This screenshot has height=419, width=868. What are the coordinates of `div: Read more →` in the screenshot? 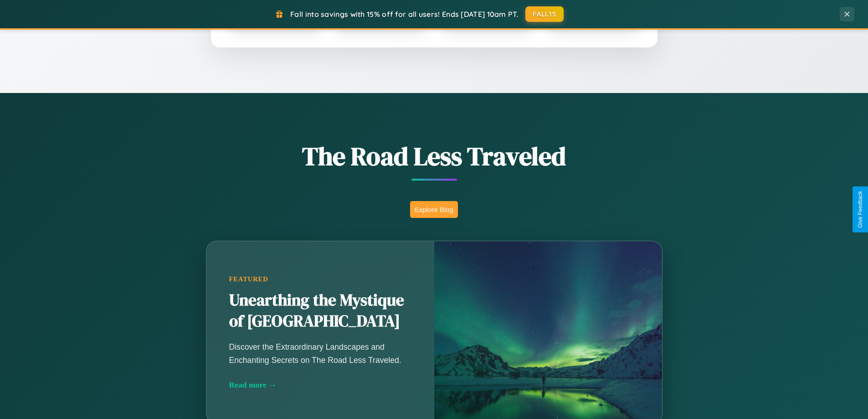 It's located at (321, 385).